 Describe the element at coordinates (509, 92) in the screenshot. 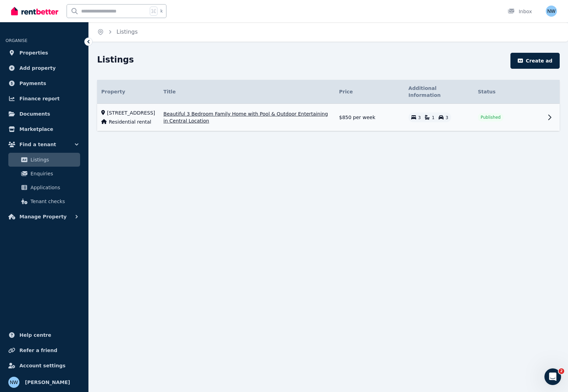

I see `th: Status` at that location.